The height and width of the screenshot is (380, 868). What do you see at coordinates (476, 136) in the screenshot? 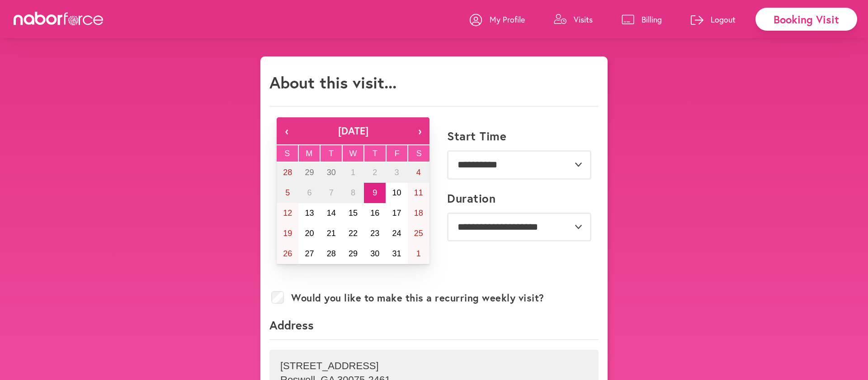
I see `label: Start Time` at bounding box center [476, 136].